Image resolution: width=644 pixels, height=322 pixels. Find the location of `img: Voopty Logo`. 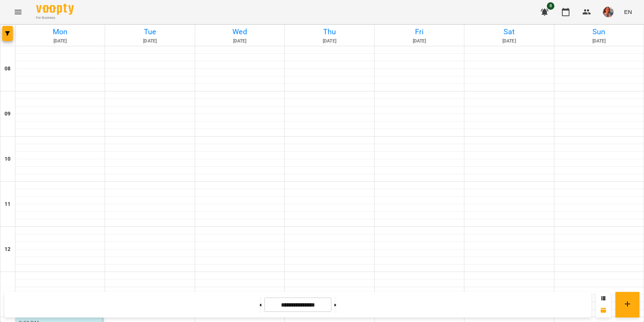

img: Voopty Logo is located at coordinates (55, 9).